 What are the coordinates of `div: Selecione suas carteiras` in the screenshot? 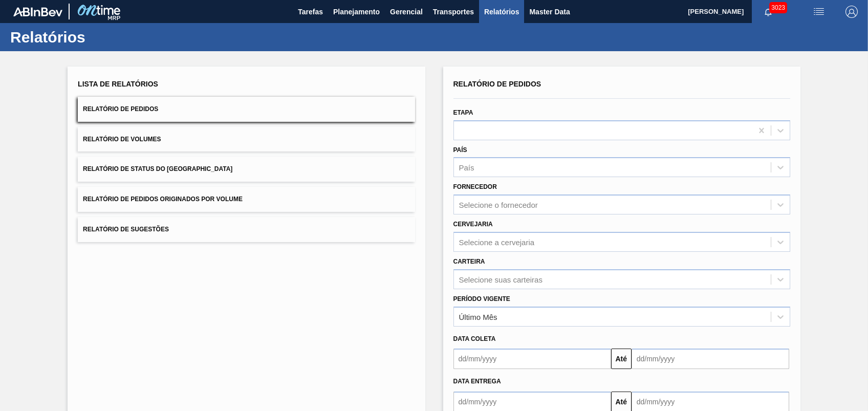 It's located at (500, 279).